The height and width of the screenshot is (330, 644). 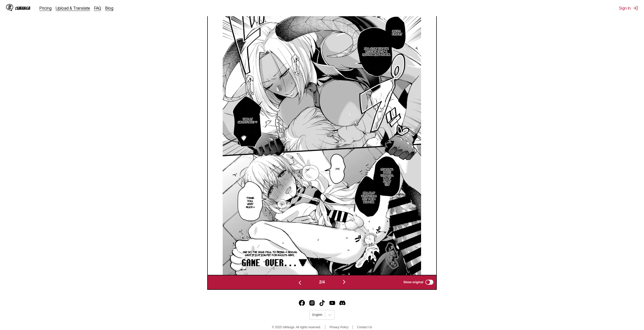 What do you see at coordinates (635, 8) in the screenshot?
I see `img: Sign out` at bounding box center [635, 8].